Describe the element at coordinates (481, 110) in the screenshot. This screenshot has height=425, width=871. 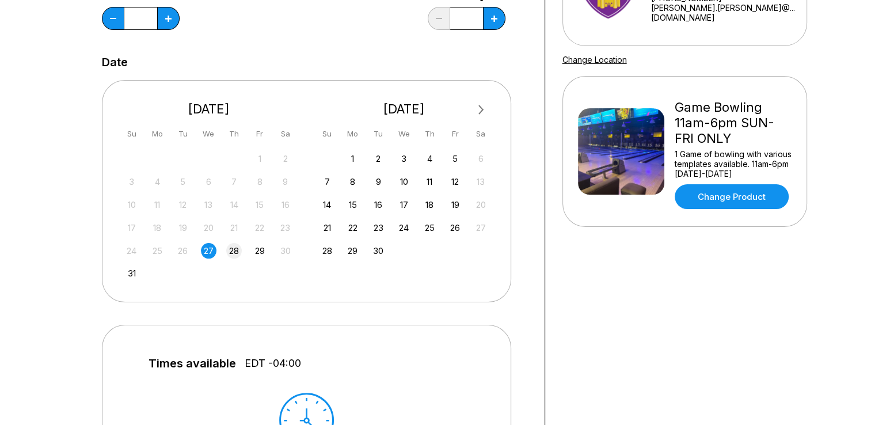
I see `button: Next Month` at that location.